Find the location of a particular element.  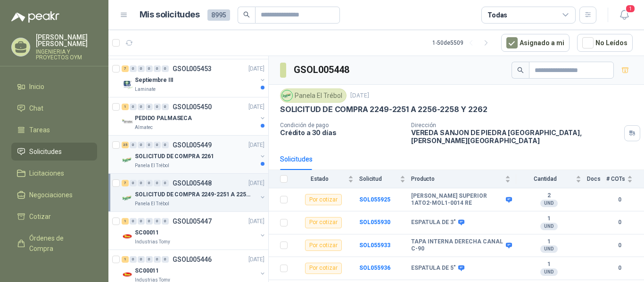

p: Laminate is located at coordinates (145, 90).